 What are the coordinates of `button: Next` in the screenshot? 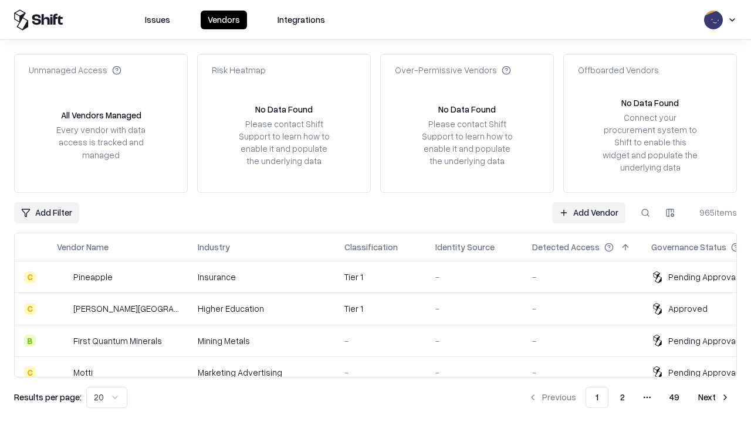 It's located at (714, 398).